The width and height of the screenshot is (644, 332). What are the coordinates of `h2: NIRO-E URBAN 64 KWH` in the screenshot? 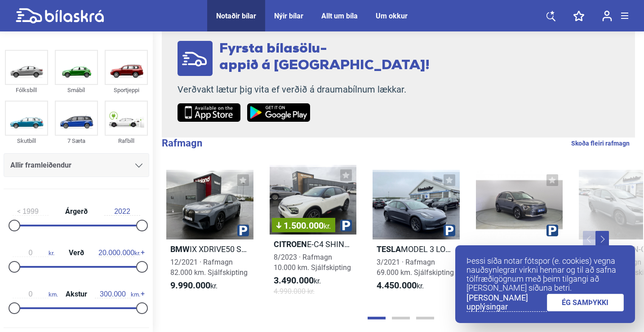 It's located at (520, 249).